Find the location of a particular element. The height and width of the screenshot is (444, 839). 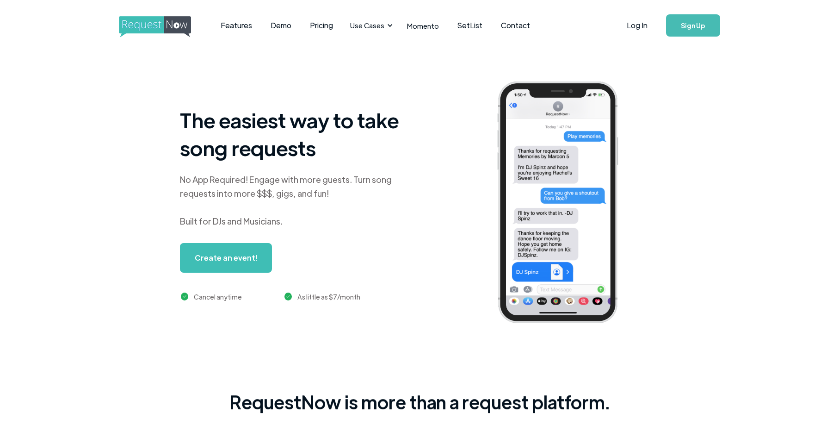

a: SetList is located at coordinates (470, 25).